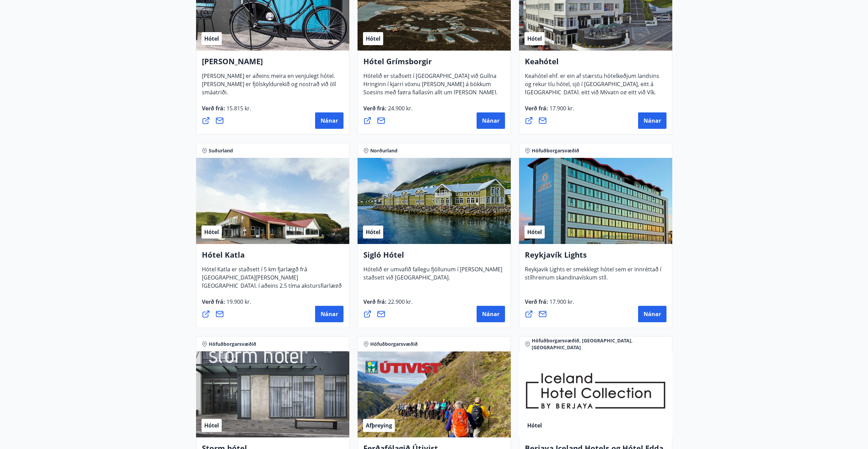 This screenshot has height=449, width=868. I want to click on span: Suðurland, so click(220, 151).